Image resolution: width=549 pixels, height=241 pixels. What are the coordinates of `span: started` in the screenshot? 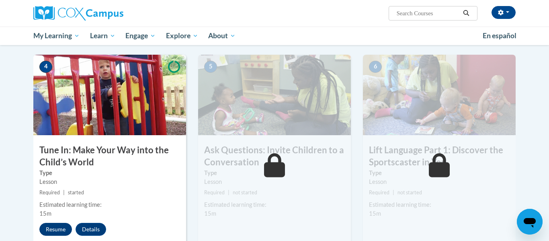 It's located at (76, 192).